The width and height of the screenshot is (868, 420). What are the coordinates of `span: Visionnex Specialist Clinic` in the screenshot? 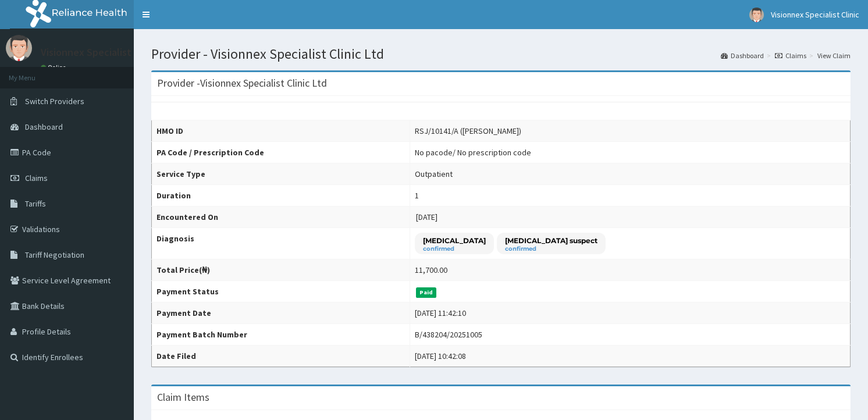 It's located at (815, 14).